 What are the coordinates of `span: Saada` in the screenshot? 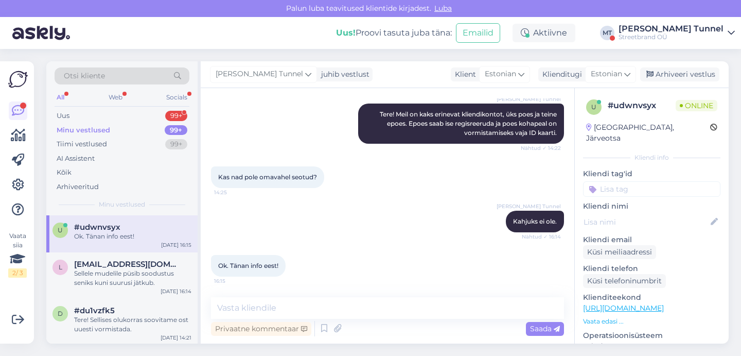 It's located at (545, 328).